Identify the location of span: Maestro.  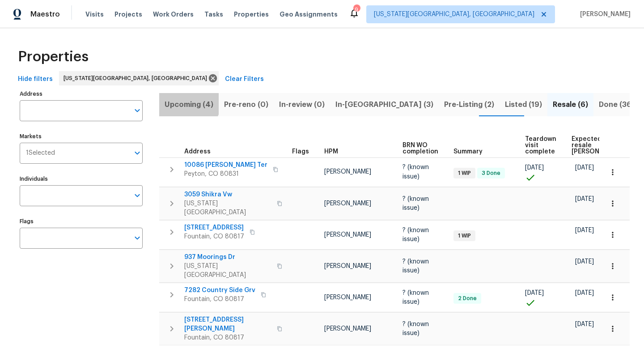
(45, 14).